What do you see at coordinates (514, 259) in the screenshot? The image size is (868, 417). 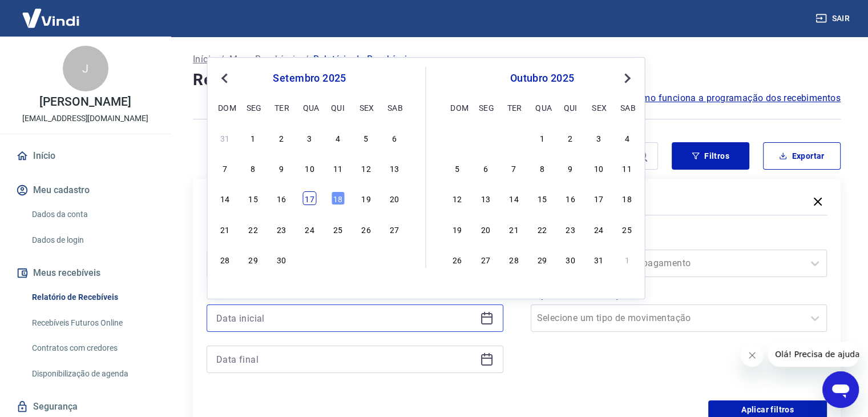 I see `div: Choose terça-feira, 28 de outubro de 2025` at bounding box center [514, 259].